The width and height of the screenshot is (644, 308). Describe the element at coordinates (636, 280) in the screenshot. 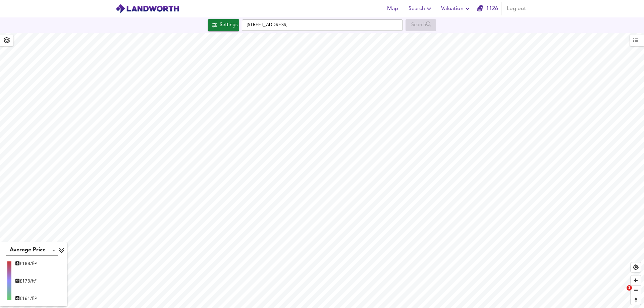

I see `button: Zoom in` at that location.